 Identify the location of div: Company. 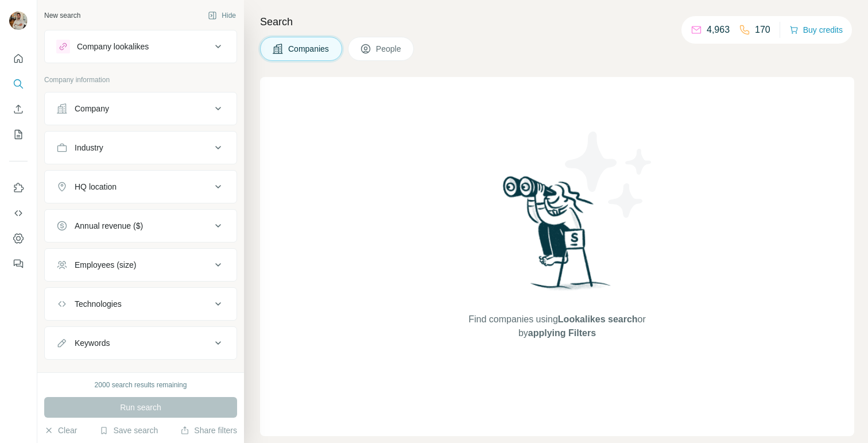
(92, 109).